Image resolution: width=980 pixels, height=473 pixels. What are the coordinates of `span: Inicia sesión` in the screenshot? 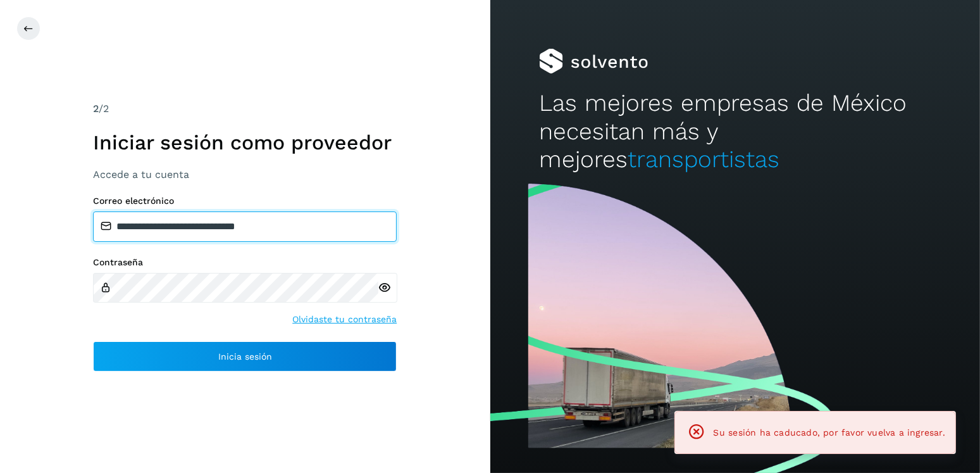 It's located at (245, 356).